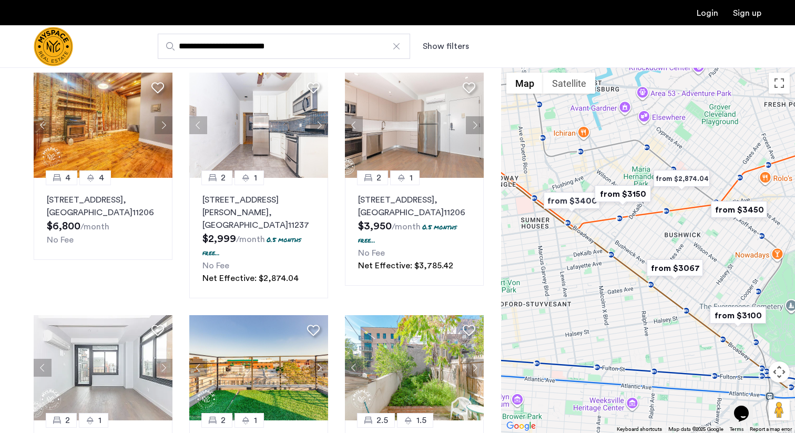  I want to click on img: Google, so click(521, 426).